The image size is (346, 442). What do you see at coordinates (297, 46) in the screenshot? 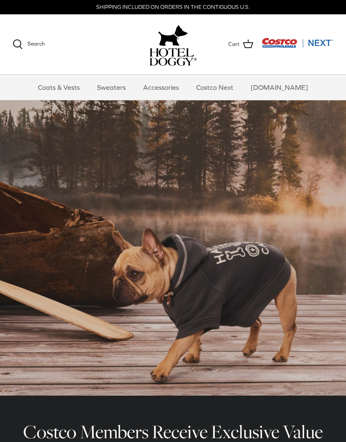
I see `a: Visit Costco Next` at bounding box center [297, 46].